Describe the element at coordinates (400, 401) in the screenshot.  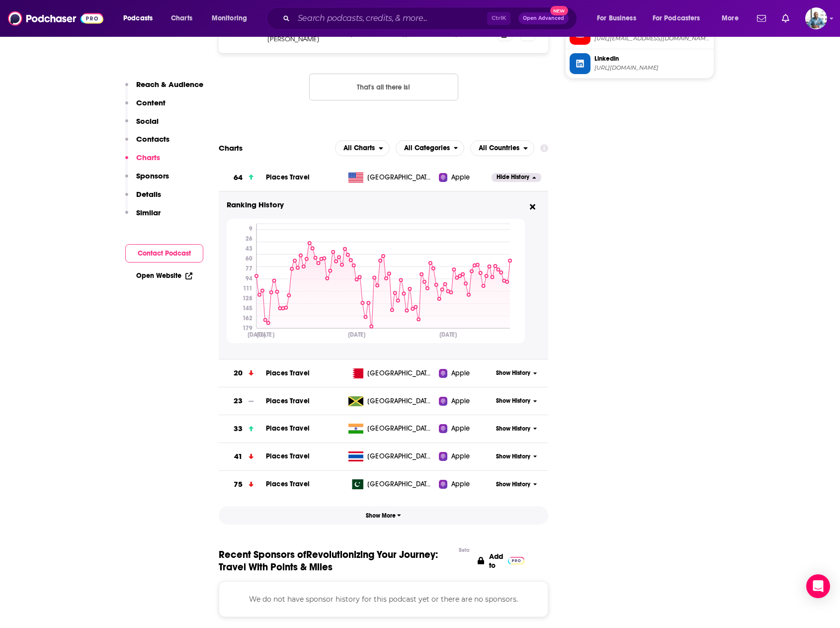
I see `span: Jamaica` at that location.